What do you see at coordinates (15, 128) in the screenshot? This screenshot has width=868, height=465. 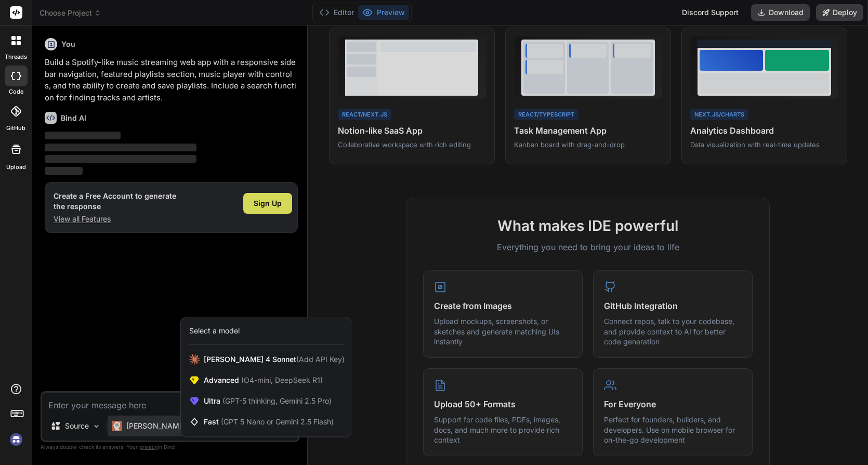 I see `label: GitHub` at bounding box center [15, 128].